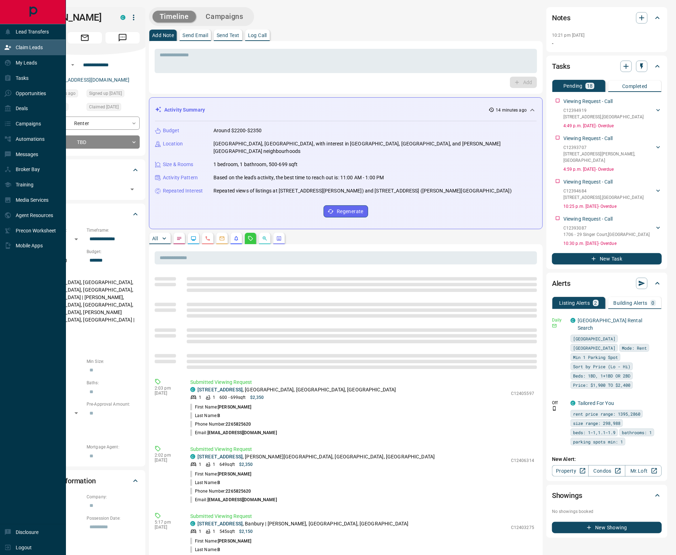 The width and height of the screenshot is (676, 555). I want to click on svg: Agent Actions, so click(279, 238).